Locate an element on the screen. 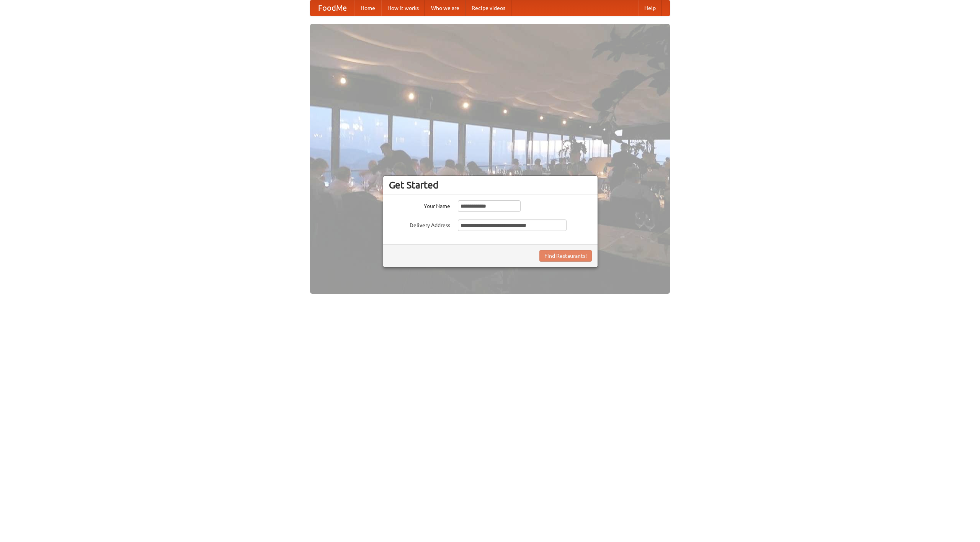  a: FoodMe is located at coordinates (332, 8).